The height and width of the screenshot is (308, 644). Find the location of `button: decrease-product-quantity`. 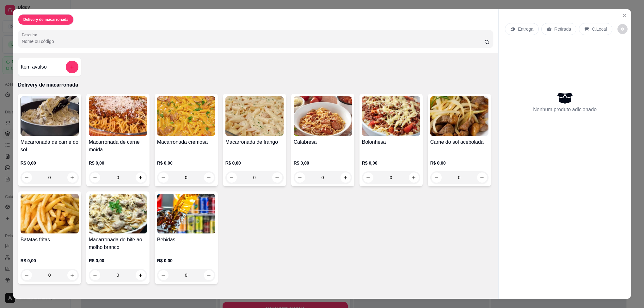

button: decrease-product-quantity is located at coordinates (622, 29).